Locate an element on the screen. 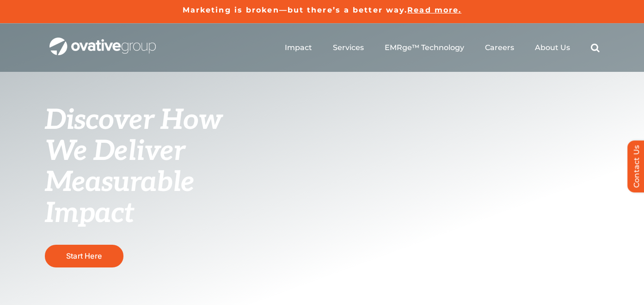 This screenshot has width=644, height=305. a: Careers is located at coordinates (499, 47).